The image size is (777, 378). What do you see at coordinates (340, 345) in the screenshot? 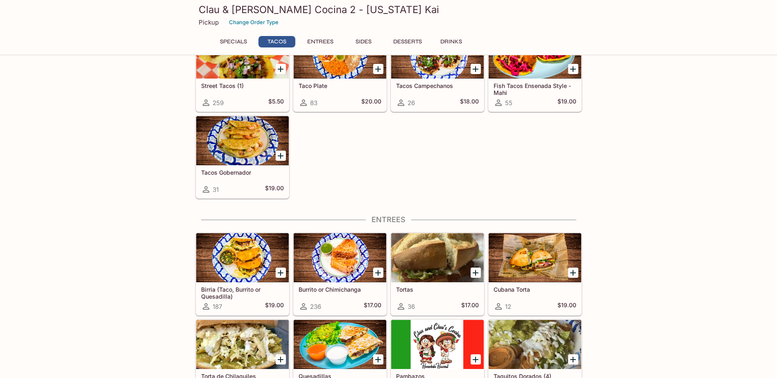
I see `div: Quesadillas` at bounding box center [340, 345].